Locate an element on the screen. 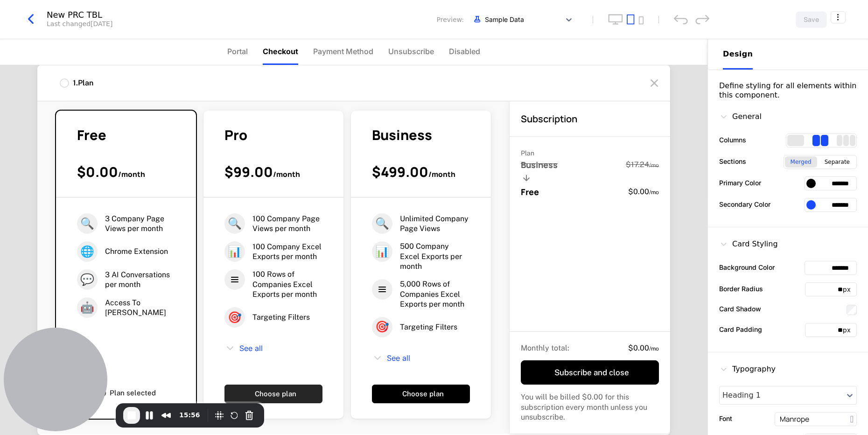 The height and width of the screenshot is (435, 868). div: Merged is located at coordinates (801, 162).